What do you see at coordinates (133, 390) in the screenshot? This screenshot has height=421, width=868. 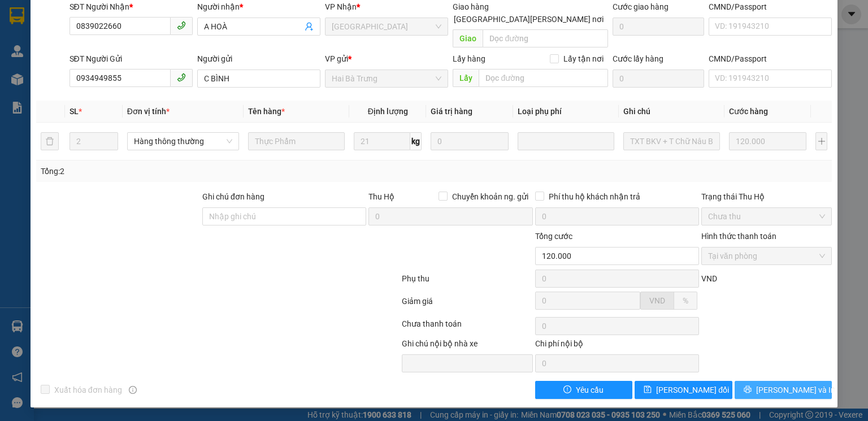 I see `span: info-circle` at bounding box center [133, 390].